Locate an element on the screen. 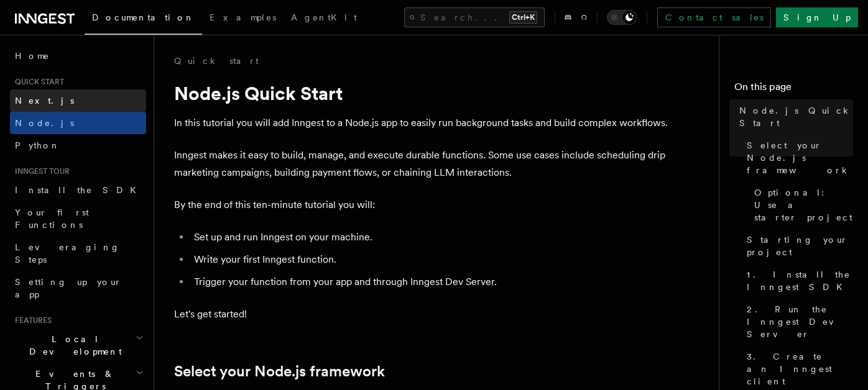  a: Node.js Quick Start is located at coordinates (793, 117).